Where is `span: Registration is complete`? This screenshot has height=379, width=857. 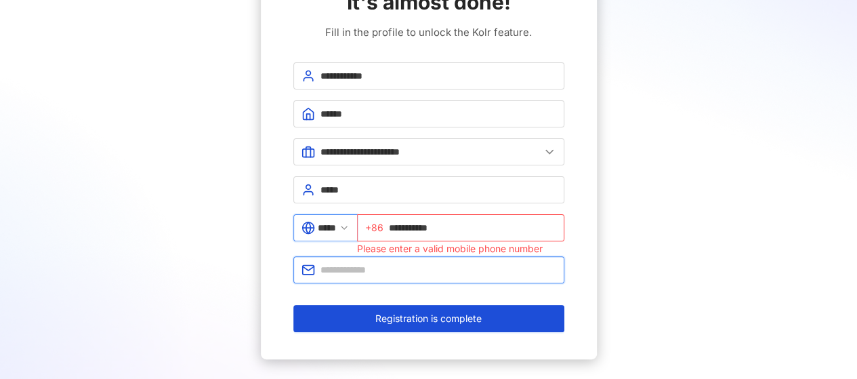 span: Registration is complete is located at coordinates (428, 318).